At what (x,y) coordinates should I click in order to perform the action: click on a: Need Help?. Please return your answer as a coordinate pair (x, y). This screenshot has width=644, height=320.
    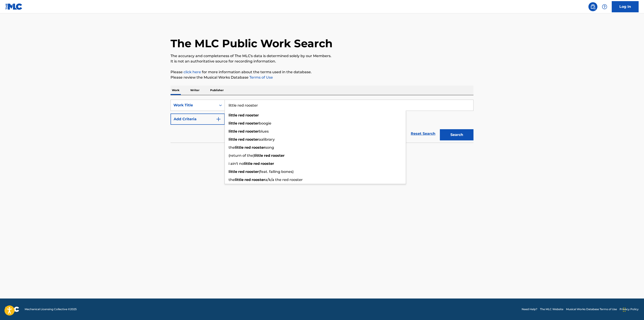
    Looking at the image, I should click on (530, 309).